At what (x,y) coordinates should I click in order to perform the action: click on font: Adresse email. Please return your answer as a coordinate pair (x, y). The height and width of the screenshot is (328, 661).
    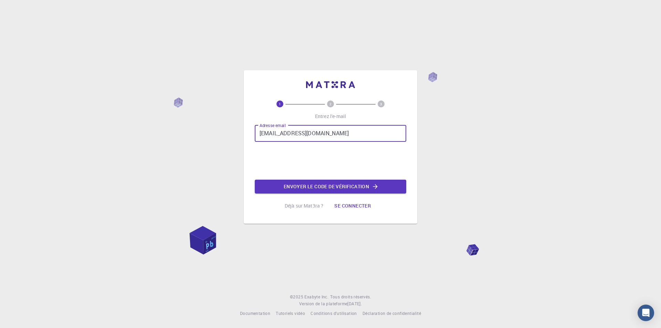
    Looking at the image, I should click on (273, 125).